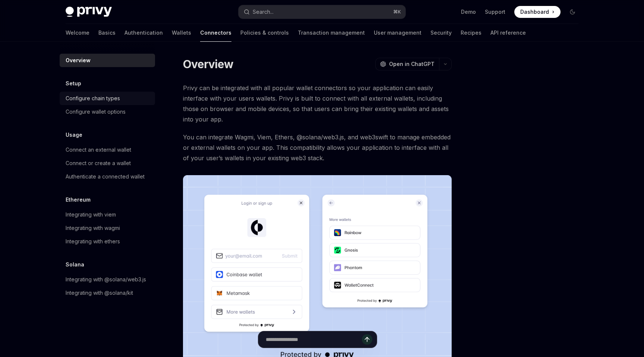 Image resolution: width=644 pixels, height=357 pixels. What do you see at coordinates (367, 339) in the screenshot?
I see `button: Send message` at bounding box center [367, 339].